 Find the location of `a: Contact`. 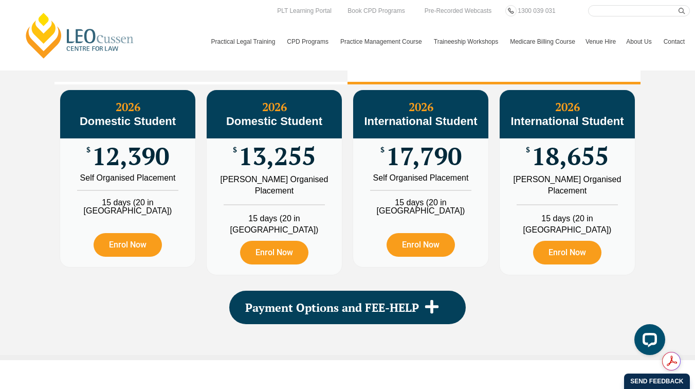

a: Contact is located at coordinates (674, 42).